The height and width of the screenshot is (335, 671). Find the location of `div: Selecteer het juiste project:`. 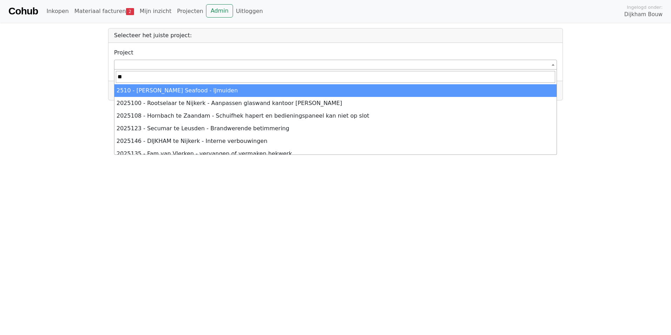

div: Selecteer het juiste project: is located at coordinates (335, 35).